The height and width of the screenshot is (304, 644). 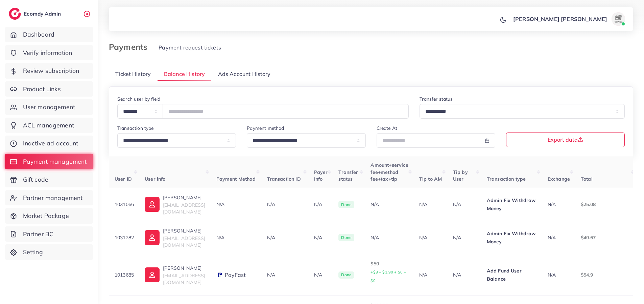 What do you see at coordinates (131, 47) in the screenshot?
I see `h3: Payments` at bounding box center [131, 47].